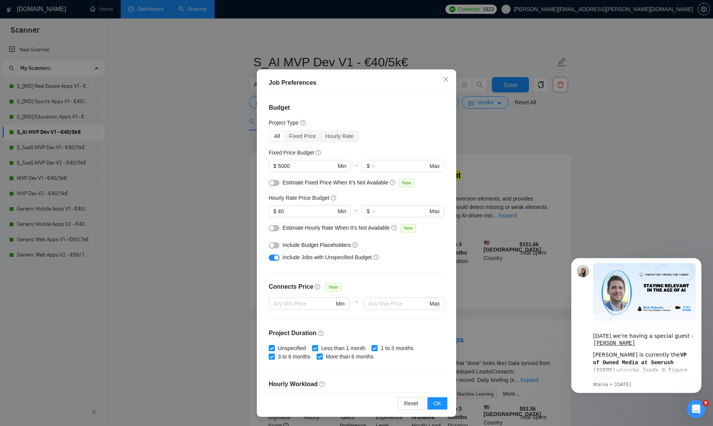 This screenshot has width=713, height=426. What do you see at coordinates (85, 69) in the screenshot?
I see `div: Message content` at bounding box center [85, 69].